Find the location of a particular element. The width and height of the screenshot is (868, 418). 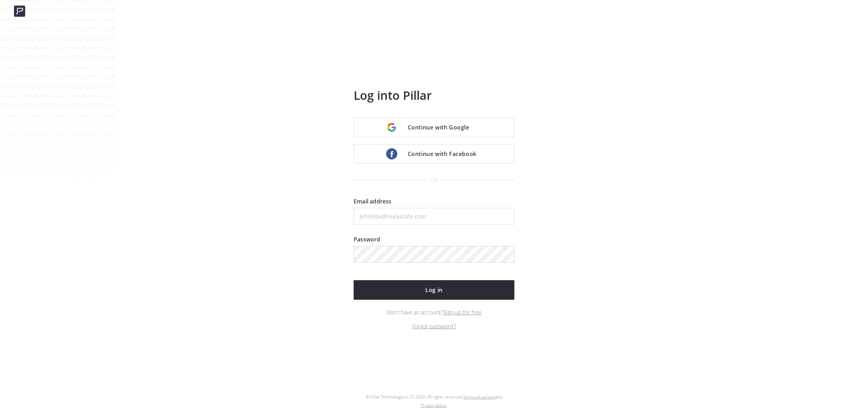

input: johndoe@realestate.com is located at coordinates (434, 216).